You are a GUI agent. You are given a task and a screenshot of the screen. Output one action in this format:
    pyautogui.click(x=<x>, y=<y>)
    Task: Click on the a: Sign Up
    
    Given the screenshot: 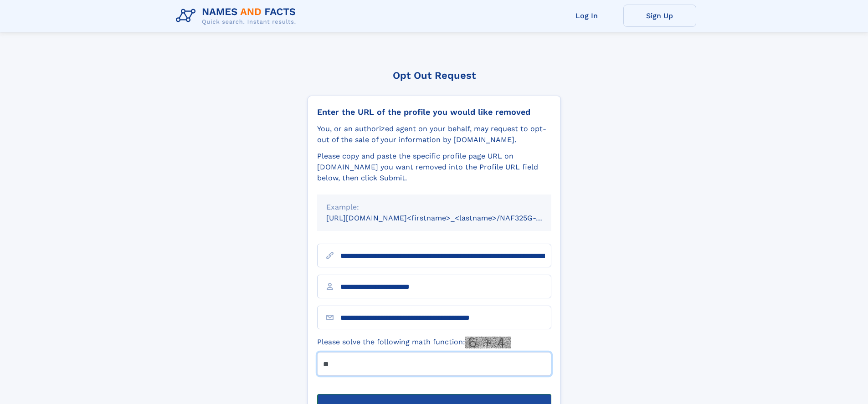 What is the action you would take?
    pyautogui.click(x=659, y=15)
    